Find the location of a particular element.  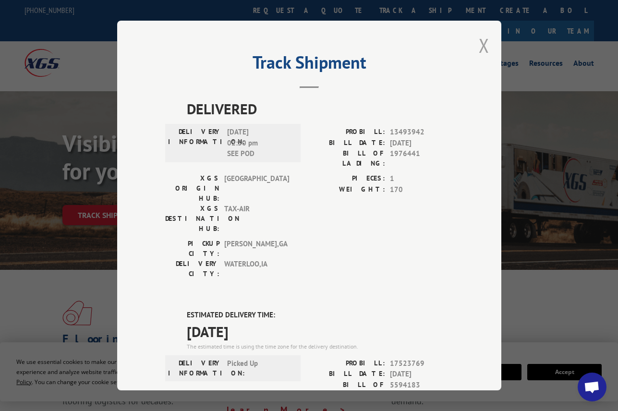

span: Picked Up is located at coordinates (259, 368).